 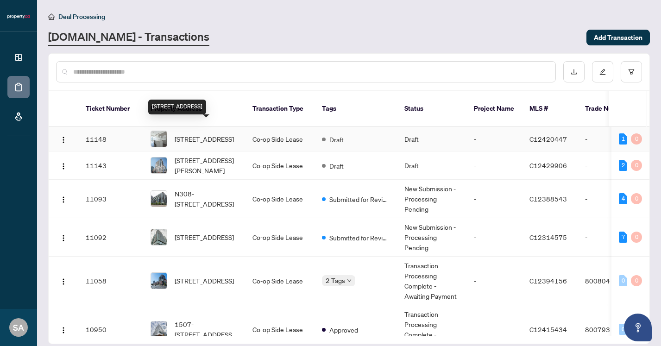 I want to click on span: C12314575, so click(x=548, y=237).